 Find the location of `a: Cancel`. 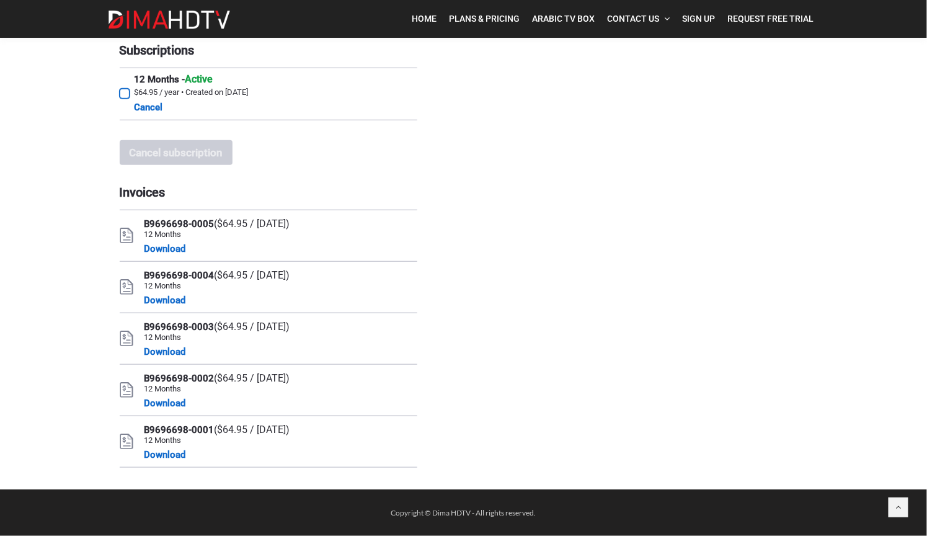

a: Cancel is located at coordinates (149, 107).